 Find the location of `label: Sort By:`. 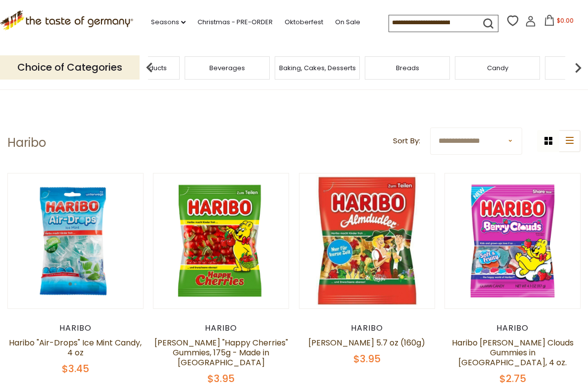

label: Sort By: is located at coordinates (406, 141).